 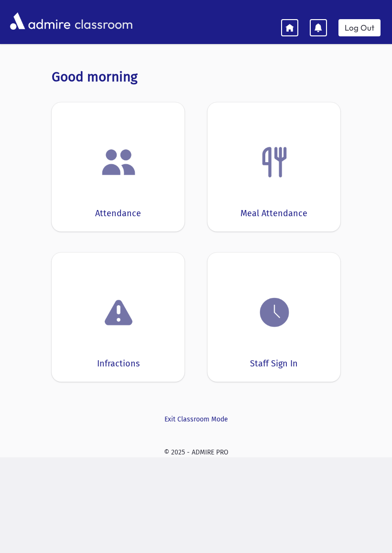 What do you see at coordinates (274, 162) in the screenshot?
I see `img: Fork.png` at bounding box center [274, 162].